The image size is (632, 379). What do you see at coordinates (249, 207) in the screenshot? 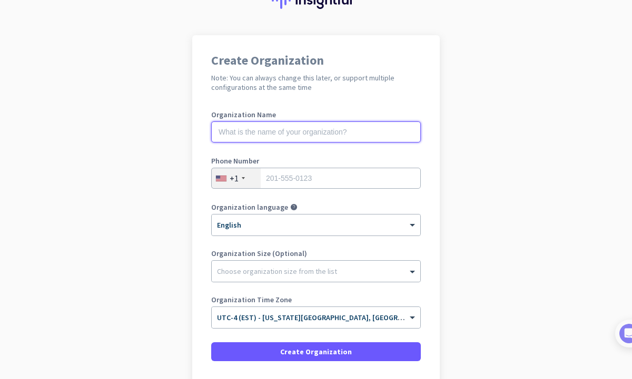
I see `label: Organization language` at bounding box center [249, 207].